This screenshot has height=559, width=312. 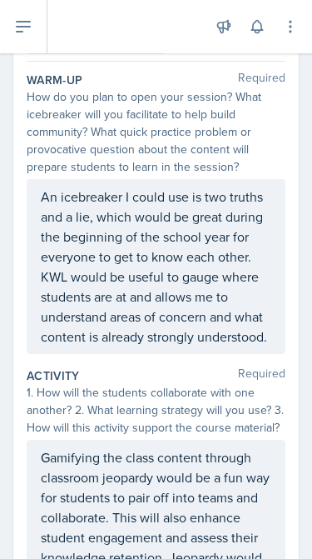 What do you see at coordinates (54, 80) in the screenshot?
I see `label: Warm-Up` at bounding box center [54, 80].